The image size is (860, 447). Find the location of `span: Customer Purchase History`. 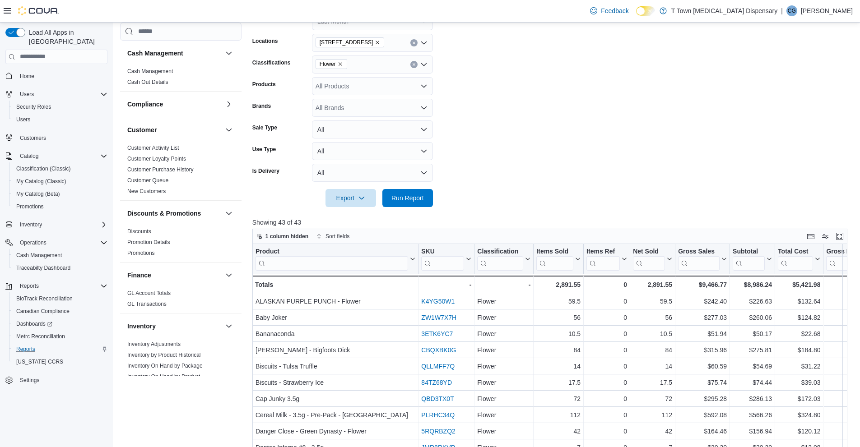

span: Customer Purchase History is located at coordinates (160, 170).